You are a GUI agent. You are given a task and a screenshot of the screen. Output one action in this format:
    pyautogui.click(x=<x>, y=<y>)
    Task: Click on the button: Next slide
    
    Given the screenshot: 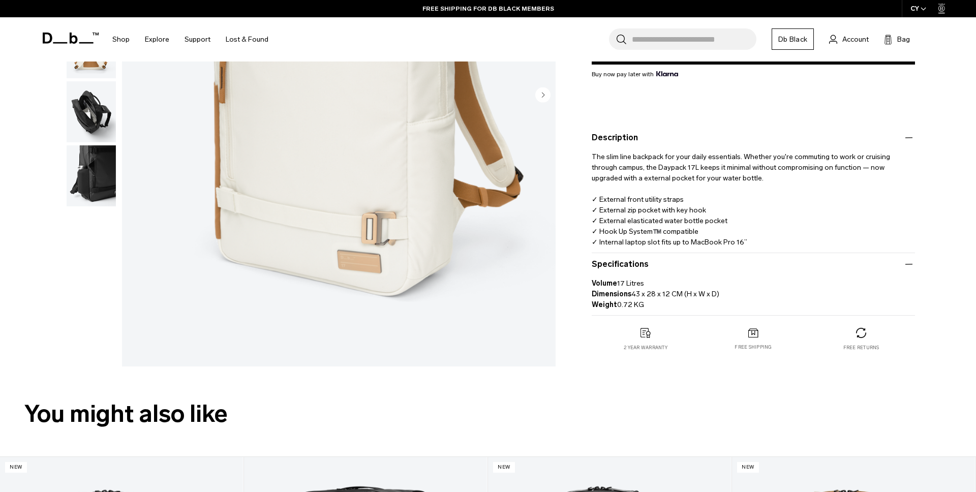 What is the action you would take?
    pyautogui.click(x=543, y=96)
    